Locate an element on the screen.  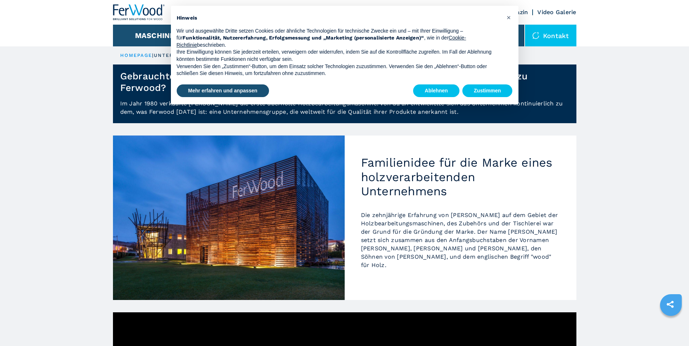
h2: Hinweis is located at coordinates (339, 18).